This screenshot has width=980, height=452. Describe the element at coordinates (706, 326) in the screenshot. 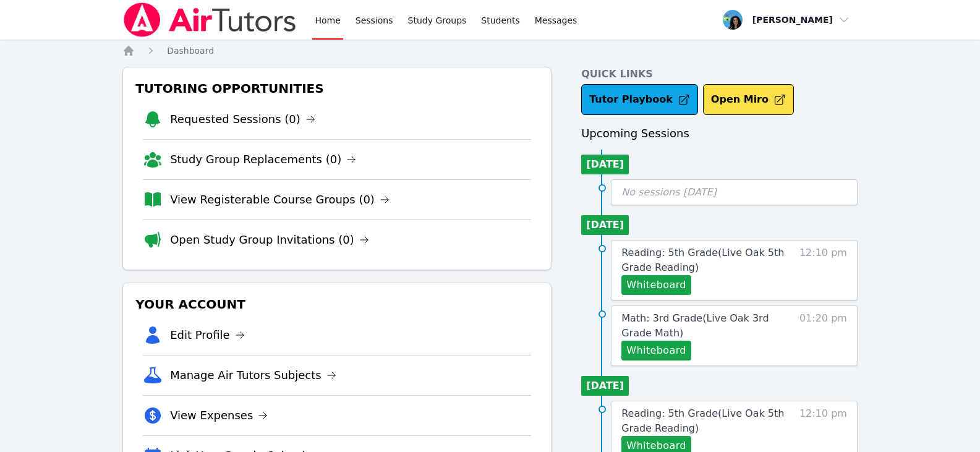

I see `a: Math: 3rd Grade(Live Oak 3rd Grade Math)` at that location.